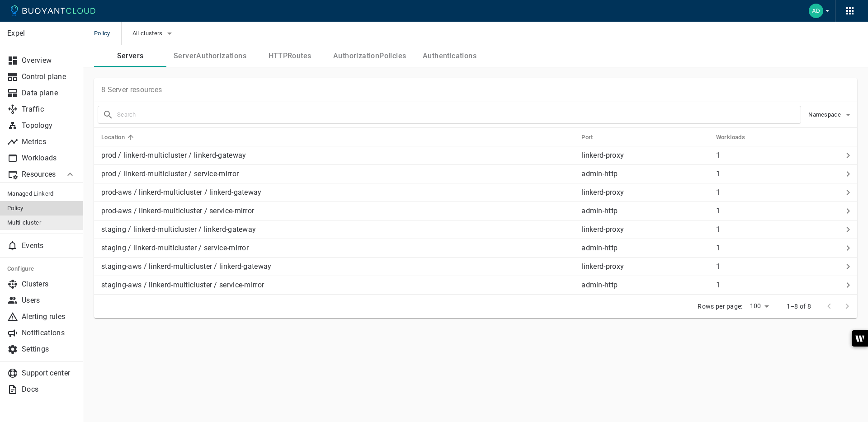  Describe the element at coordinates (130, 56) in the screenshot. I see `a: Servers` at that location.